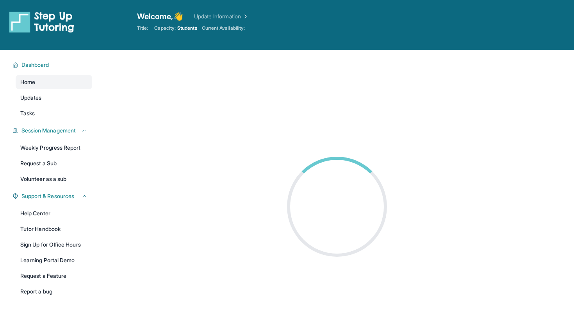  What do you see at coordinates (53, 65) in the screenshot?
I see `button: Dashboard` at bounding box center [53, 65].